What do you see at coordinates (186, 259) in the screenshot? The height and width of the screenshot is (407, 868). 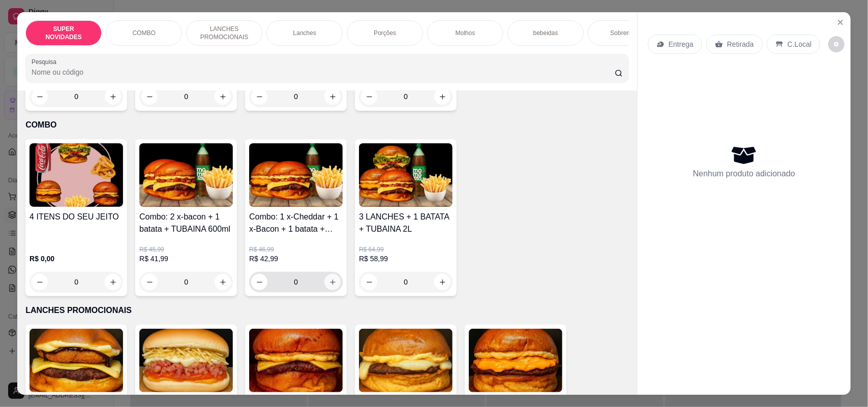 I see `p: R$ 41,99` at bounding box center [186, 259].